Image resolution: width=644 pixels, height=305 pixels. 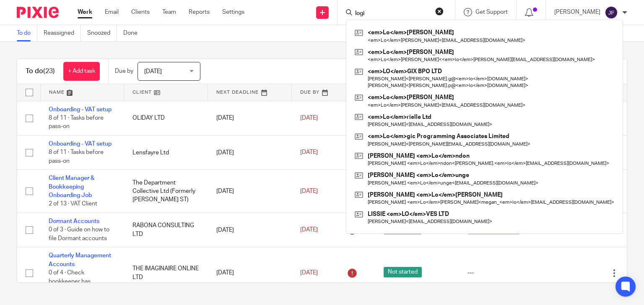 What do you see at coordinates (85, 12) in the screenshot?
I see `a: Work` at bounding box center [85, 12].